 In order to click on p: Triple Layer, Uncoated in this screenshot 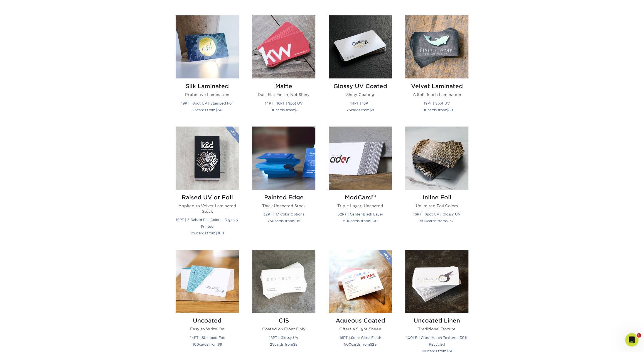, I will do `click(360, 205)`.